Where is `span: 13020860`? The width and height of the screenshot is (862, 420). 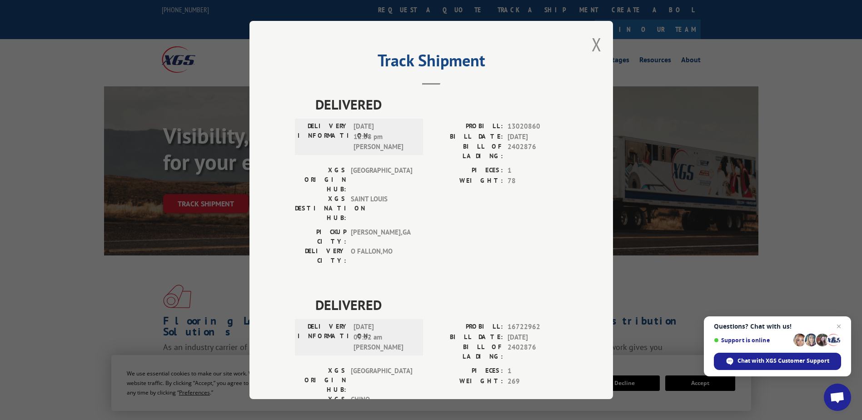 span: 13020860 is located at coordinates (538, 126).